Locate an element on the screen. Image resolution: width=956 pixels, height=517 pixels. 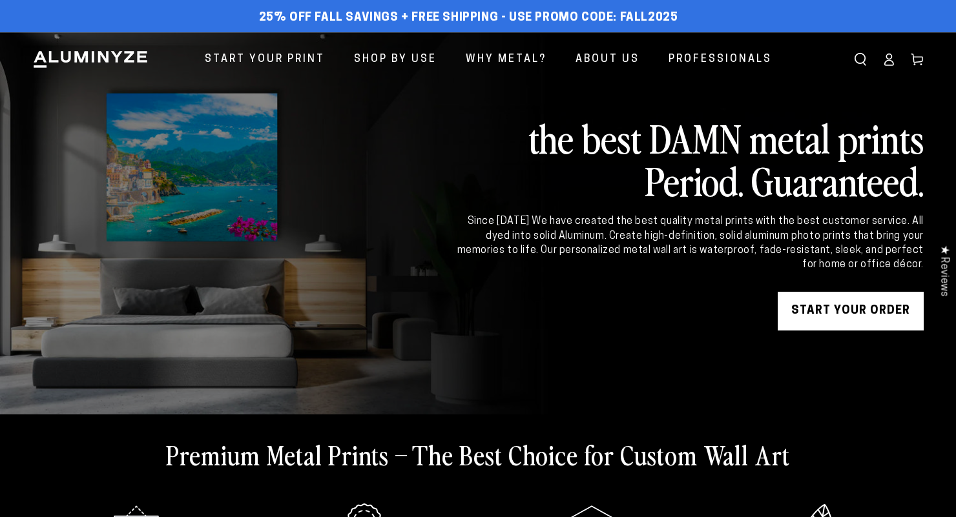
span: About Us is located at coordinates (607, 59).